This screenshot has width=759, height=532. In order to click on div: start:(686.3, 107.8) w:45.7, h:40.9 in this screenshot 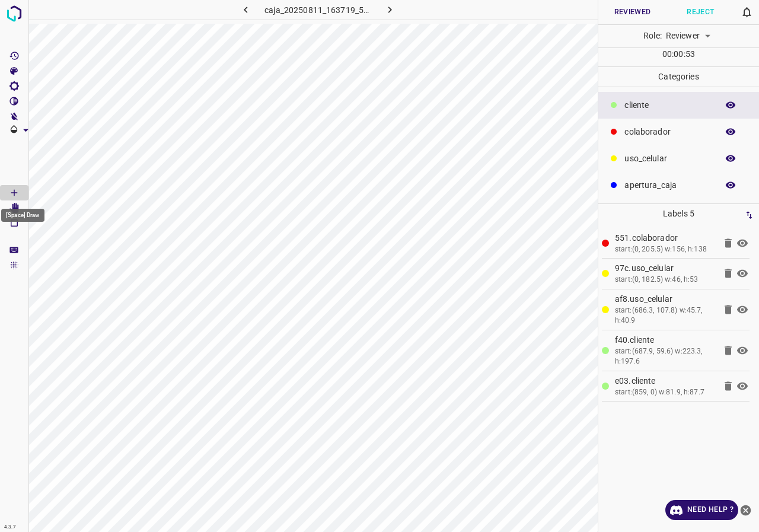, I will do `click(665, 315)`.